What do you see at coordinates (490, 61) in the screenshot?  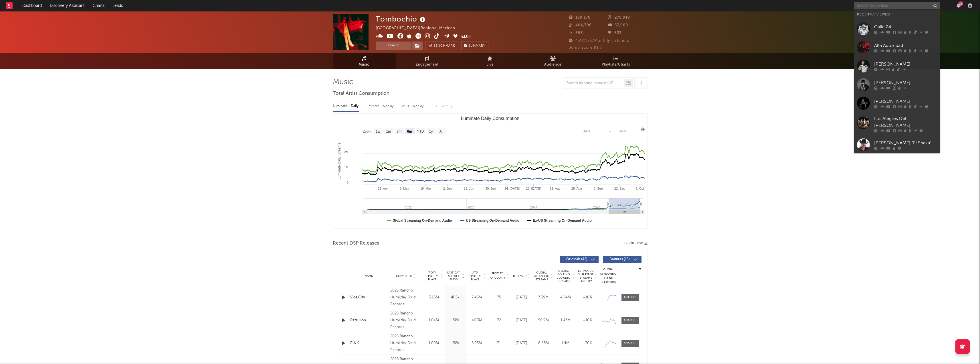 I see `a: Live` at bounding box center [490, 61].